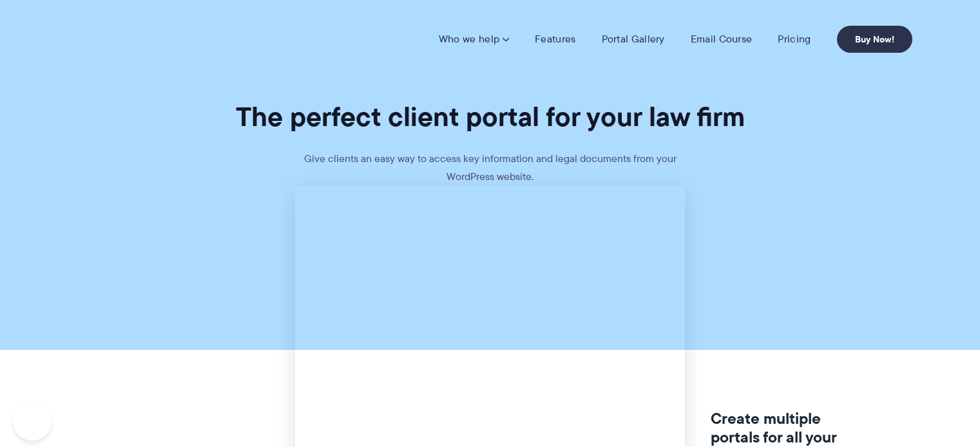  Describe the element at coordinates (555, 39) in the screenshot. I see `a: Features` at that location.